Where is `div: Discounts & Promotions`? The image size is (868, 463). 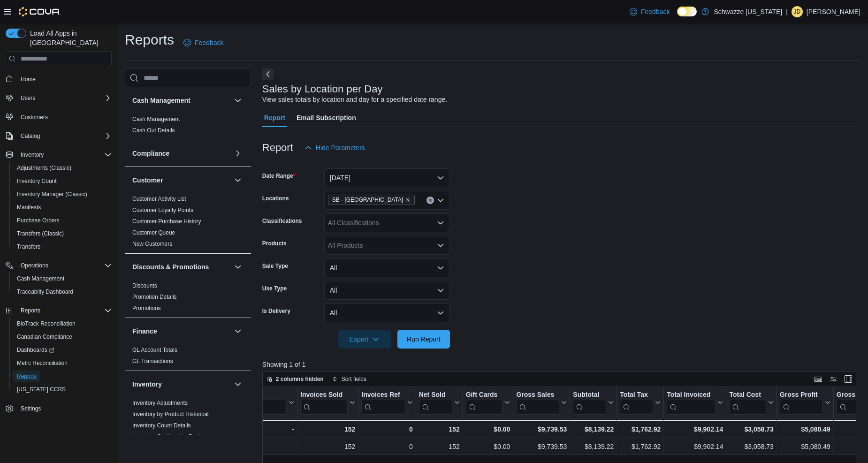
div: Discounts & Promotions is located at coordinates (187, 298).